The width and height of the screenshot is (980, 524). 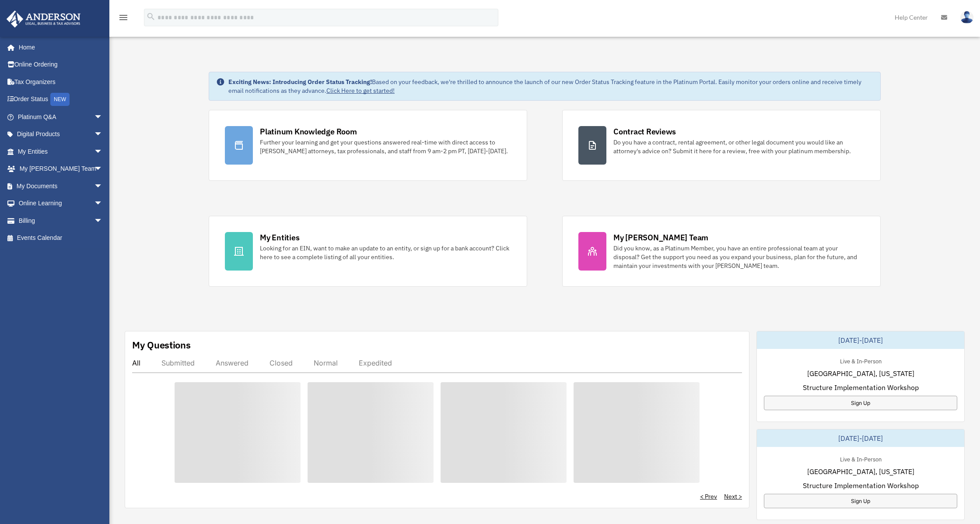 I want to click on a: My Entitiesarrow_drop_down, so click(x=61, y=151).